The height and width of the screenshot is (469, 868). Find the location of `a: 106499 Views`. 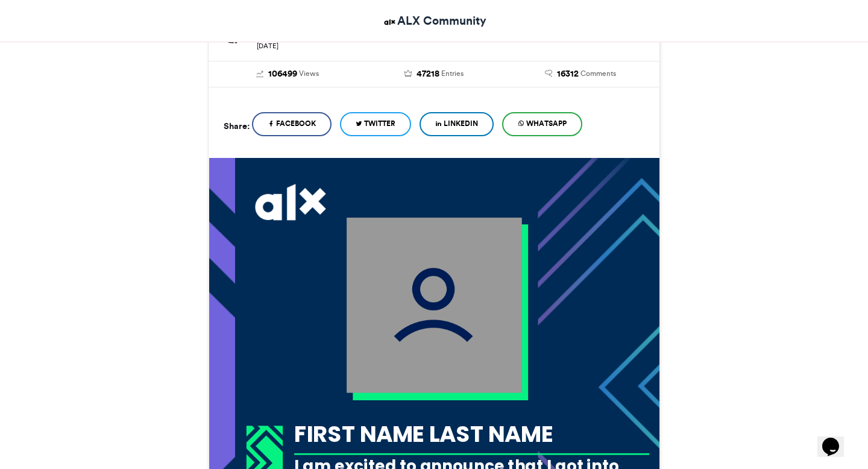

a: 106499 Views is located at coordinates (287, 74).